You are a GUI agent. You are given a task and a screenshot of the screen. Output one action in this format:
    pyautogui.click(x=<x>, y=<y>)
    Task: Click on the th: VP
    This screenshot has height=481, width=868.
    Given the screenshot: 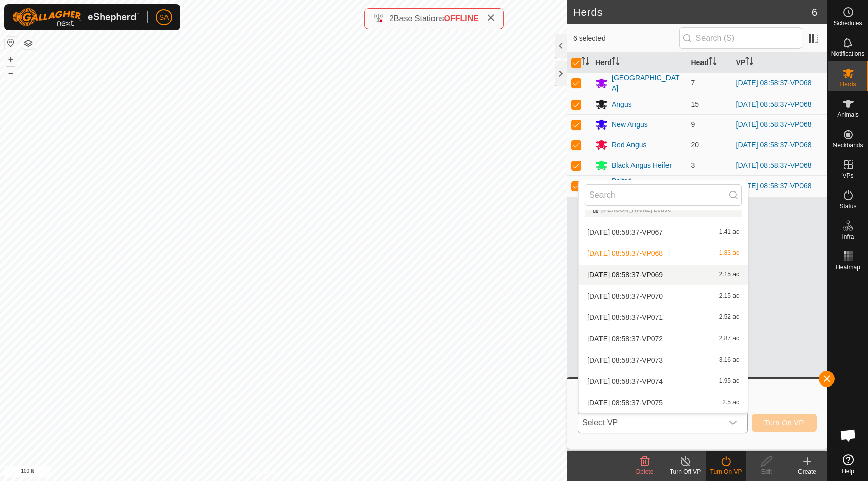 What is the action you would take?
    pyautogui.click(x=780, y=62)
    